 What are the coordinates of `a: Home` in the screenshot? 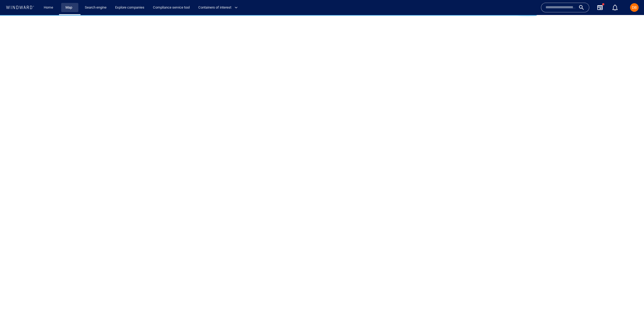 It's located at (48, 7).